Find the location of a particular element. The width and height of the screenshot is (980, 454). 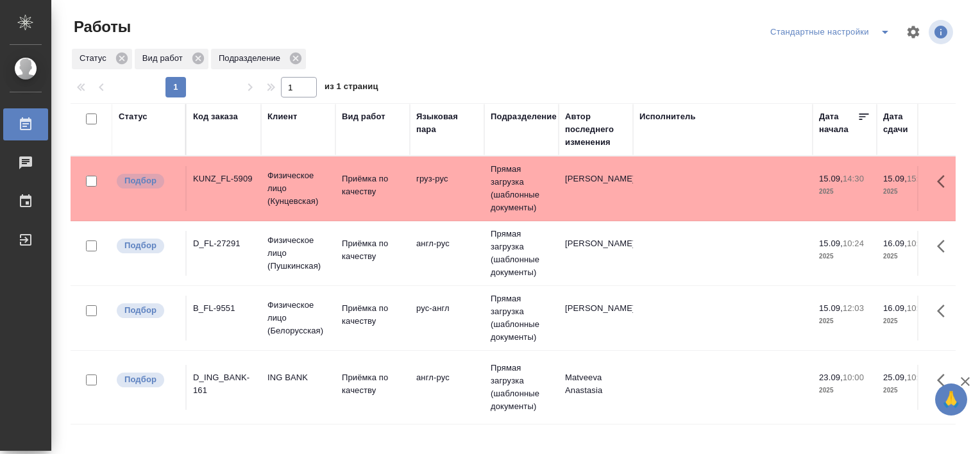

div: D_ING_BANK-161 is located at coordinates (224, 384).